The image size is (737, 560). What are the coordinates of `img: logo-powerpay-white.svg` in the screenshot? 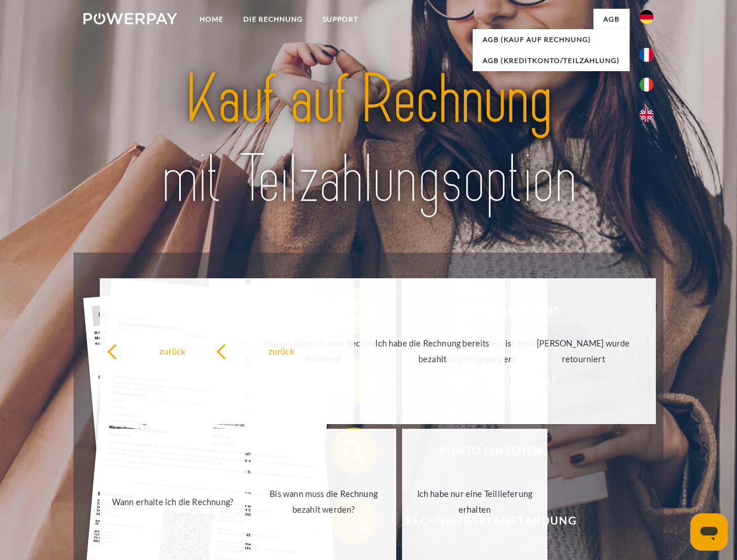 It's located at (130, 19).